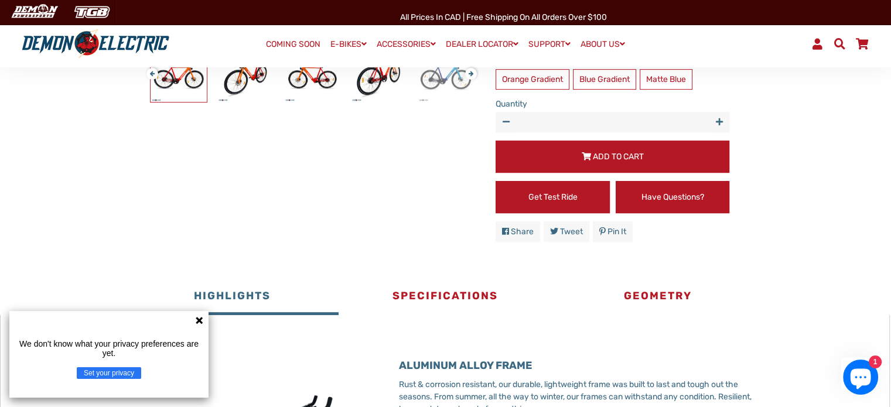 The image size is (891, 407). Describe the element at coordinates (549, 44) in the screenshot. I see `a: SUPPORT` at that location.